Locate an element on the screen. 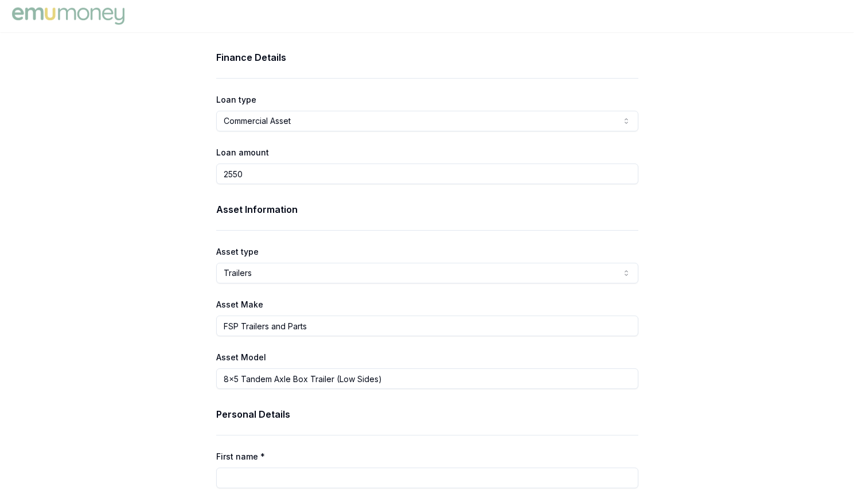 The height and width of the screenshot is (498, 854). label: Asset Make is located at coordinates (240, 304).